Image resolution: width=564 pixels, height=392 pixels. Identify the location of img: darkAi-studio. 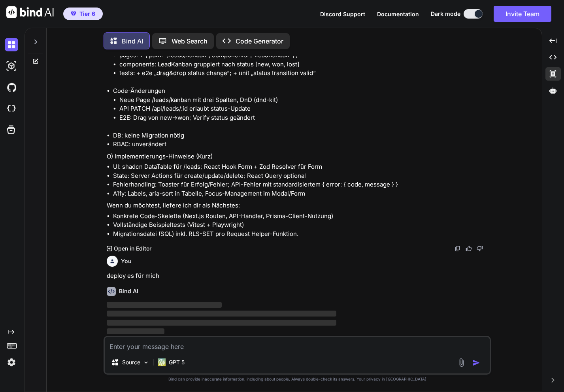
(12, 66).